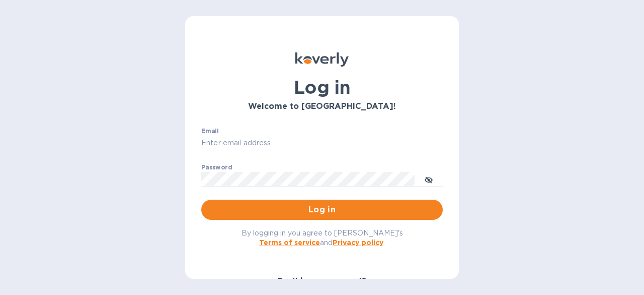  I want to click on b: Terms of service, so click(289, 242).